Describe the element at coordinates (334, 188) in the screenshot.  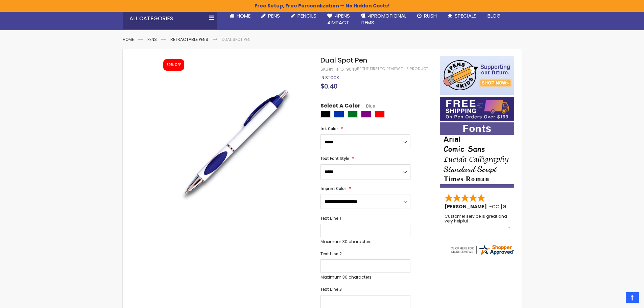
I see `span: Imprint Color` at that location.